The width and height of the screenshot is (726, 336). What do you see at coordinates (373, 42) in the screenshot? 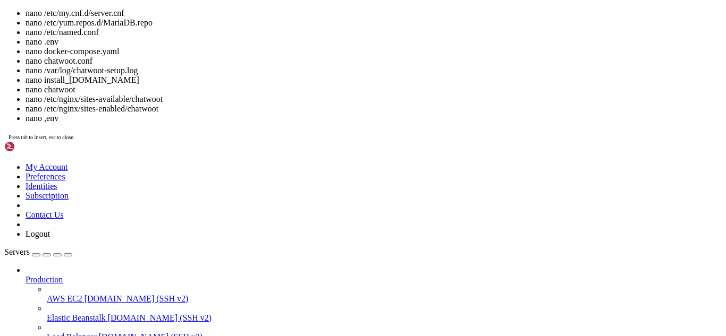
I see `li: nano .env` at bounding box center [373, 42].